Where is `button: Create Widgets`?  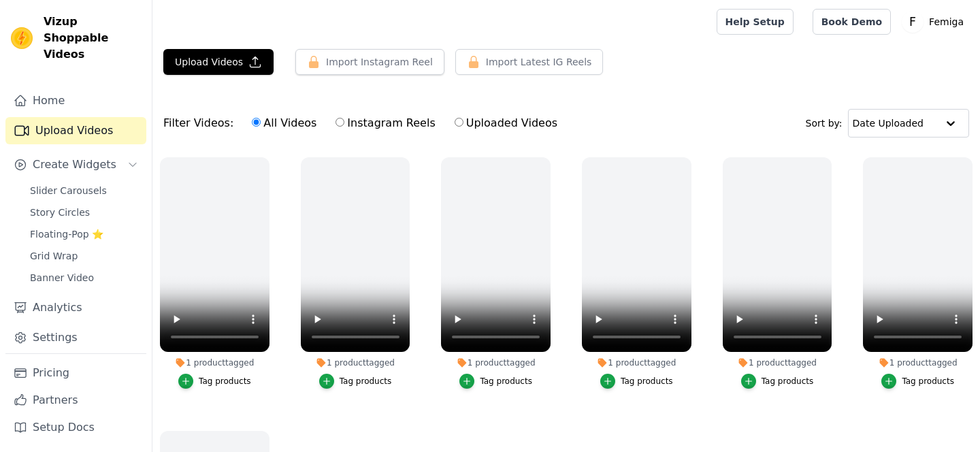 button: Create Widgets is located at coordinates (75, 165).